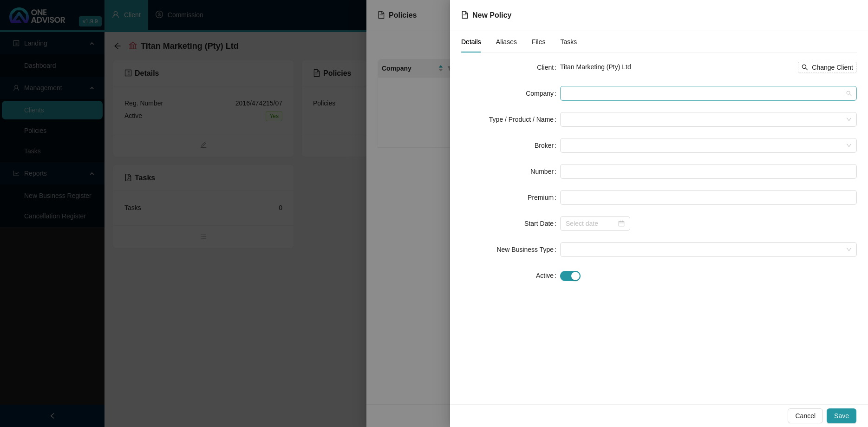 Image resolution: width=868 pixels, height=427 pixels. What do you see at coordinates (805, 416) in the screenshot?
I see `span: Cancel` at bounding box center [805, 416].